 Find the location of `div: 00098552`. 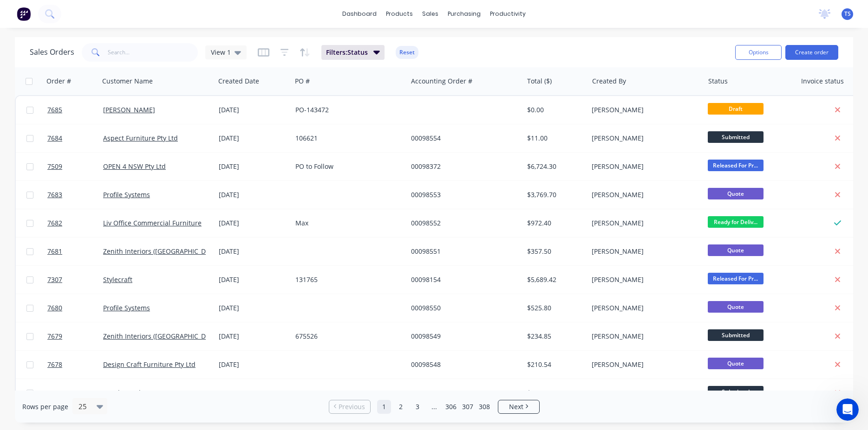

div: 00098552 is located at coordinates (462, 224).